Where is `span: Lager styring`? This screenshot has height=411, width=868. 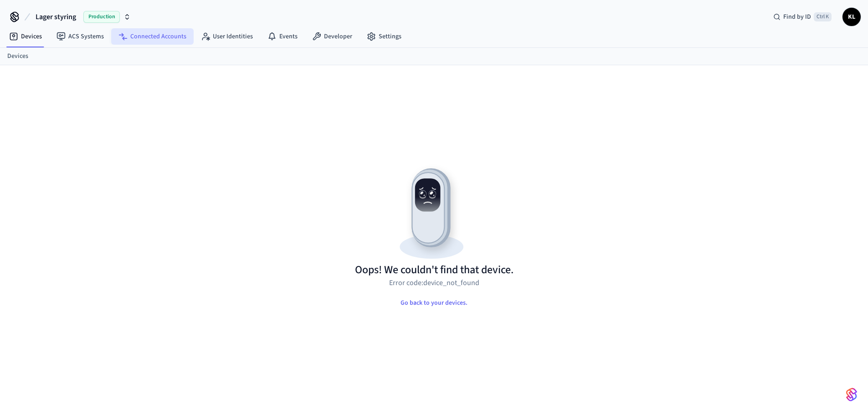 span: Lager styring is located at coordinates (56, 17).